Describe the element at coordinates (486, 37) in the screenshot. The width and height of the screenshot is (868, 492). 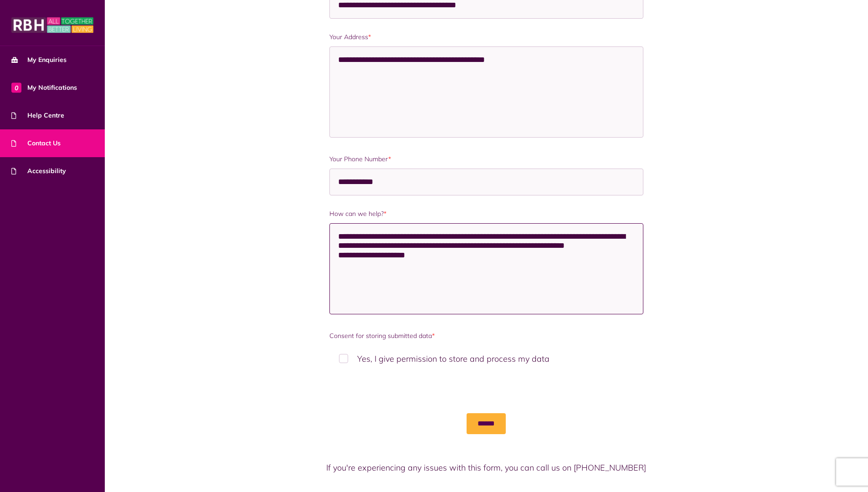
I see `label: Your Address` at that location.